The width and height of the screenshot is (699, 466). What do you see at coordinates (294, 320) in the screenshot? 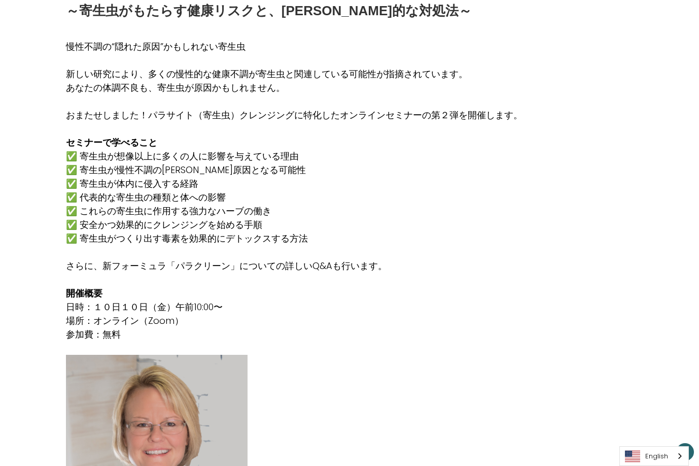
I see `p: 場所：オンライン（Zoom）` at bounding box center [294, 320].